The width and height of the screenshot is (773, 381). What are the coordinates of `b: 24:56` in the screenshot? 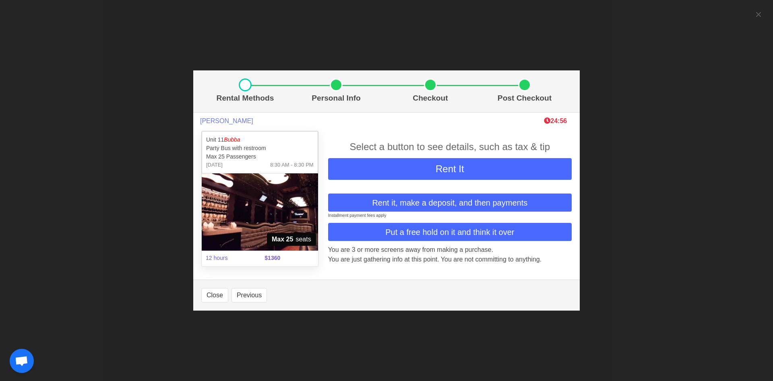 It's located at (555, 121).